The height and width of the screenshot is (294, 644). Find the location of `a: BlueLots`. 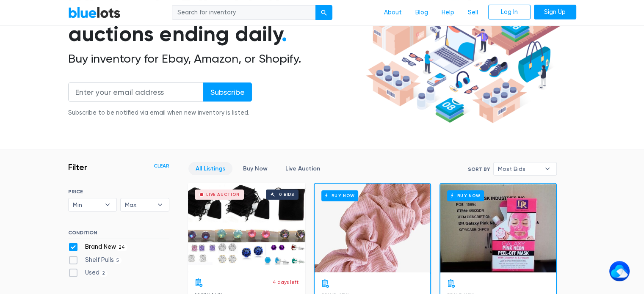

a: BlueLots is located at coordinates (94, 12).